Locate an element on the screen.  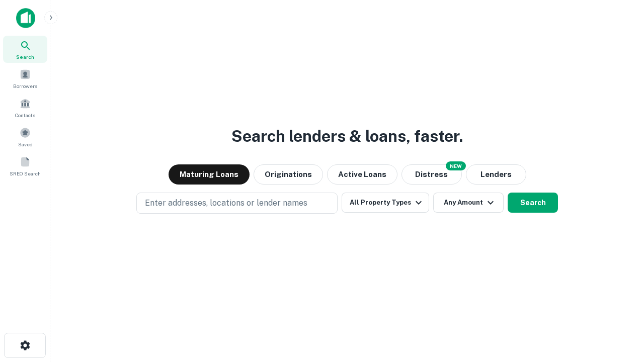
a: Search is located at coordinates (25, 49).